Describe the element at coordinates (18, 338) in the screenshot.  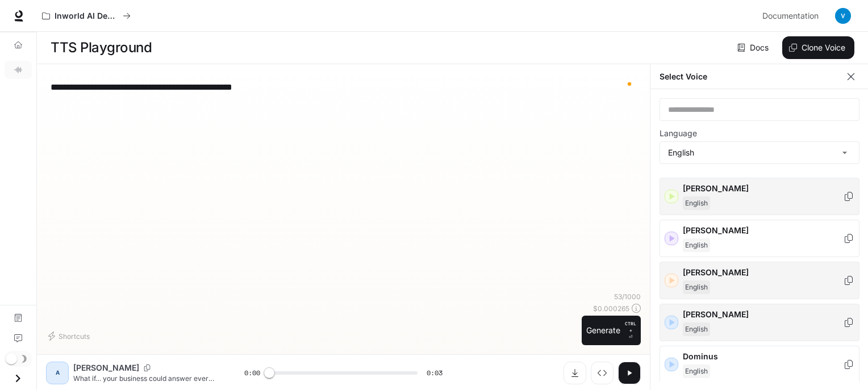
I see `a: Feedback` at that location.